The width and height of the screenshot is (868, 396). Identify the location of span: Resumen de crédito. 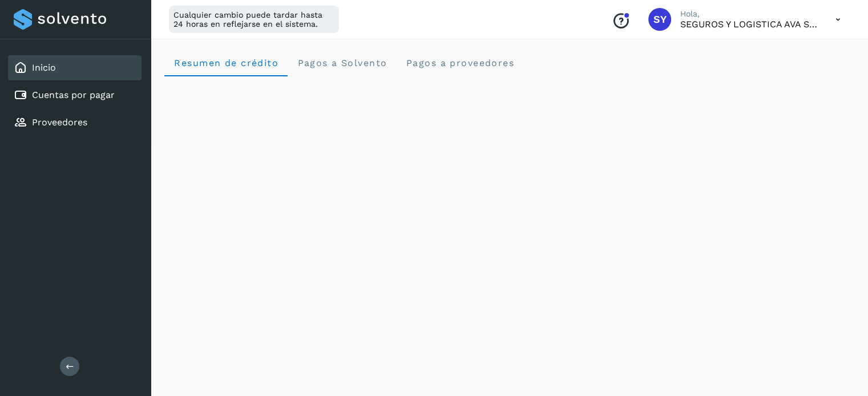
(226, 63).